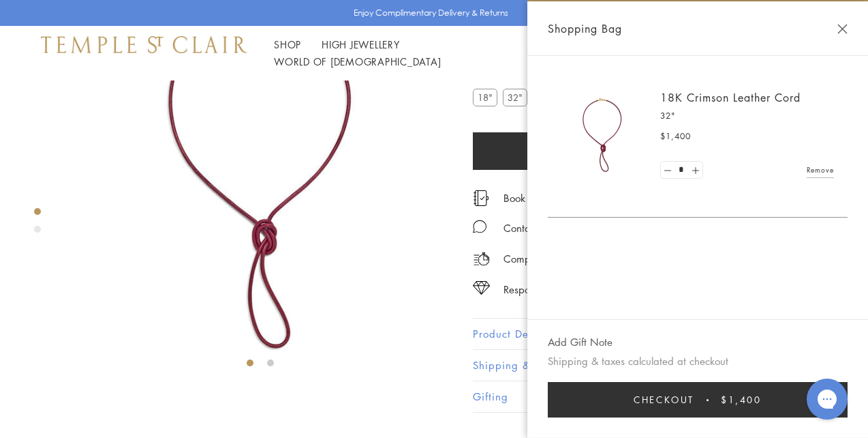 This screenshot has height=438, width=868. Describe the element at coordinates (842, 28) in the screenshot. I see `button: Close Shopping Bag` at that location.